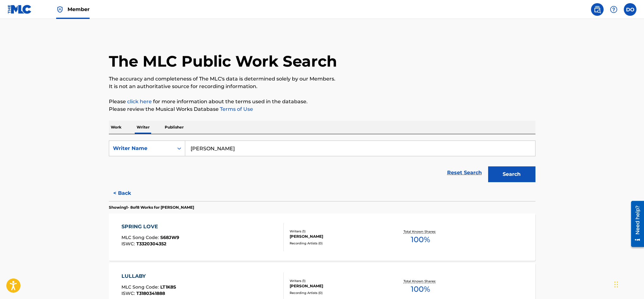  Describe the element at coordinates (170, 237) in the screenshot. I see `span: S68JW9` at that location.